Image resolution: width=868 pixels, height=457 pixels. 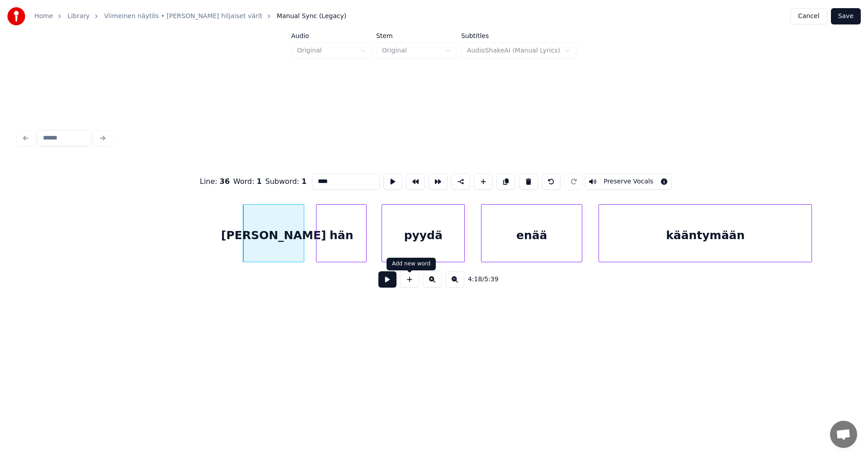 What do you see at coordinates (247, 181) in the screenshot?
I see `div: Word :` at bounding box center [247, 181].